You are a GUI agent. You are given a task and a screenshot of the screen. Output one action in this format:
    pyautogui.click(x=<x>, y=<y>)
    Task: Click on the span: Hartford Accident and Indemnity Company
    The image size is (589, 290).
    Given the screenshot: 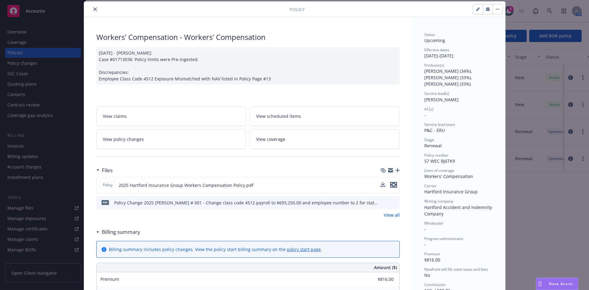 What is the action you would take?
    pyautogui.click(x=459, y=210)
    